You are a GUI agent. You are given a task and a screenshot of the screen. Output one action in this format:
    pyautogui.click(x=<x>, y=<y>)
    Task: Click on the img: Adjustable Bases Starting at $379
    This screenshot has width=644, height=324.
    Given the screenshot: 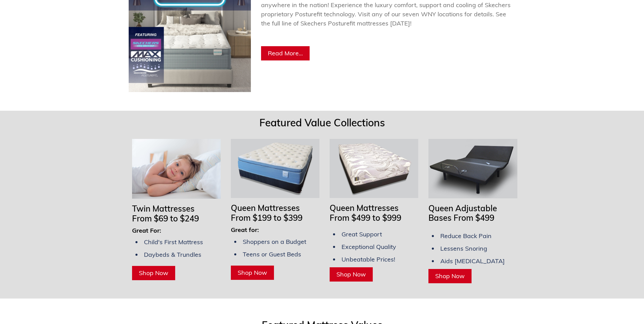 What is the action you would take?
    pyautogui.click(x=472, y=169)
    